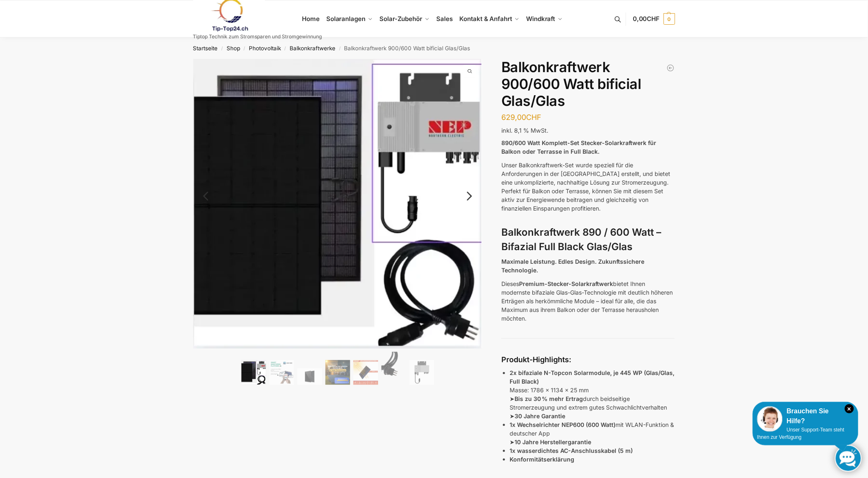 The image size is (868, 478). Describe the element at coordinates (549, 399) in the screenshot. I see `strong: Bis zu 30 % mehr Ertrag` at that location.